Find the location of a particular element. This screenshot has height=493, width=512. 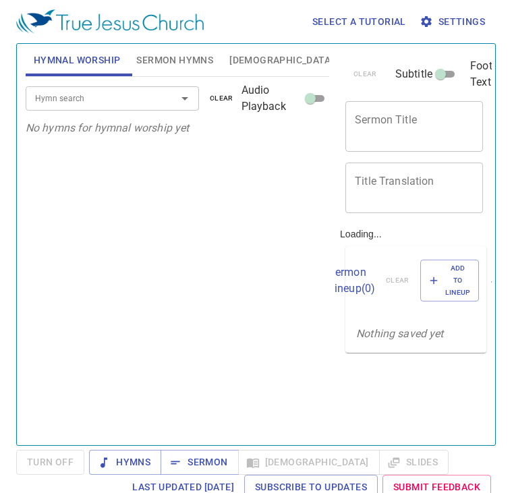

button: Select a tutorial is located at coordinates (359, 22).